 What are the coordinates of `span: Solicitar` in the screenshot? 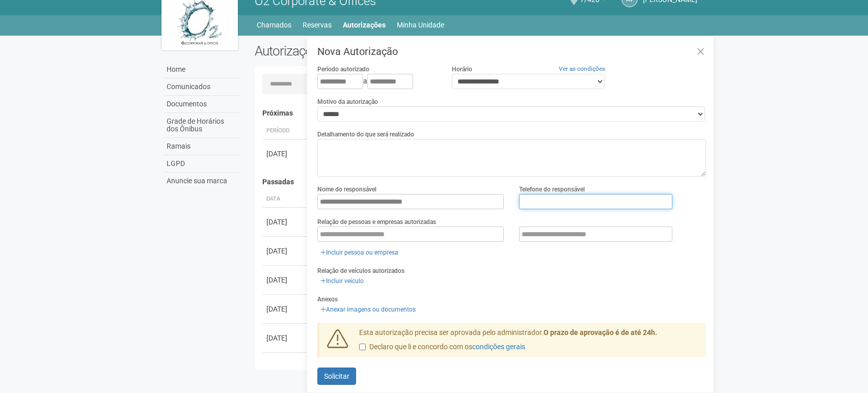 It's located at (337, 376).